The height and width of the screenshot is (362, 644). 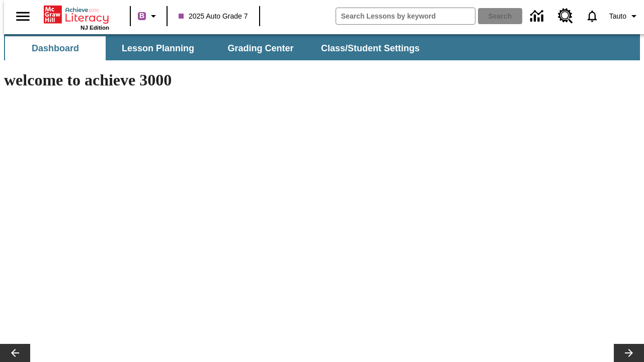 What do you see at coordinates (213, 16) in the screenshot?
I see `span: 2025 Auto Grade 7` at bounding box center [213, 16].